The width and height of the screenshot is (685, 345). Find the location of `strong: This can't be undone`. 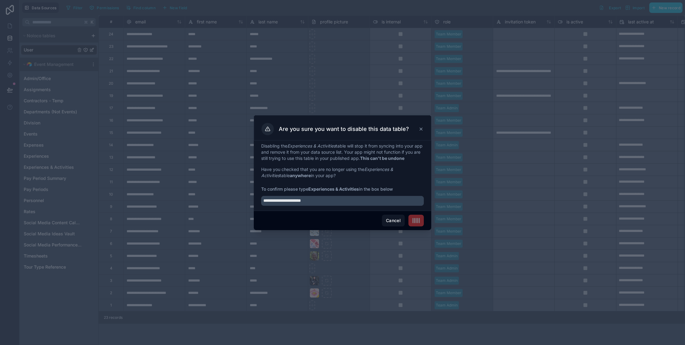

strong: This can't be undone is located at coordinates (382, 158).